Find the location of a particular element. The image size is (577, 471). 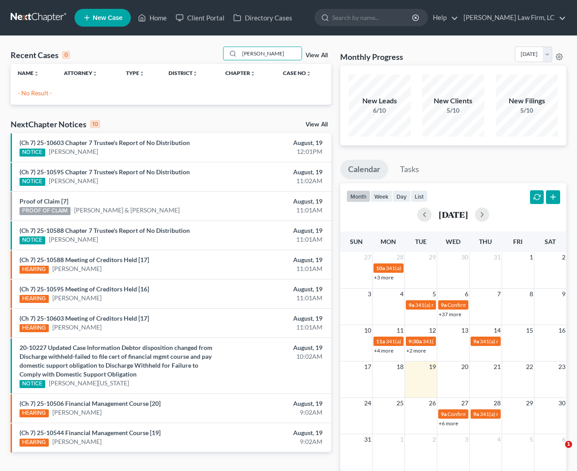

span: 10 is located at coordinates (367, 330).